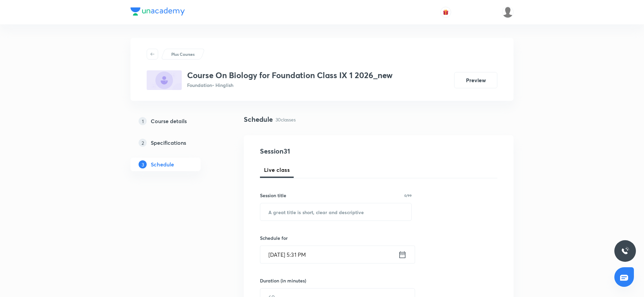  I want to click on button: avatar, so click(446, 12).